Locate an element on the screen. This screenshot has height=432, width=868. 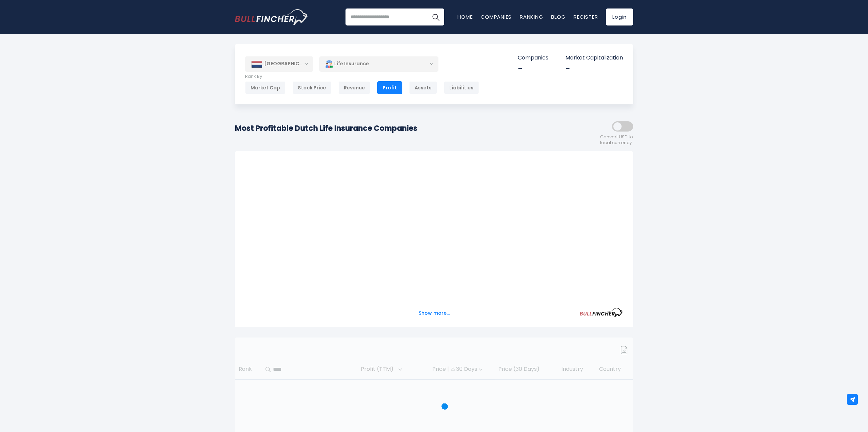
a: Home is located at coordinates (465, 16).